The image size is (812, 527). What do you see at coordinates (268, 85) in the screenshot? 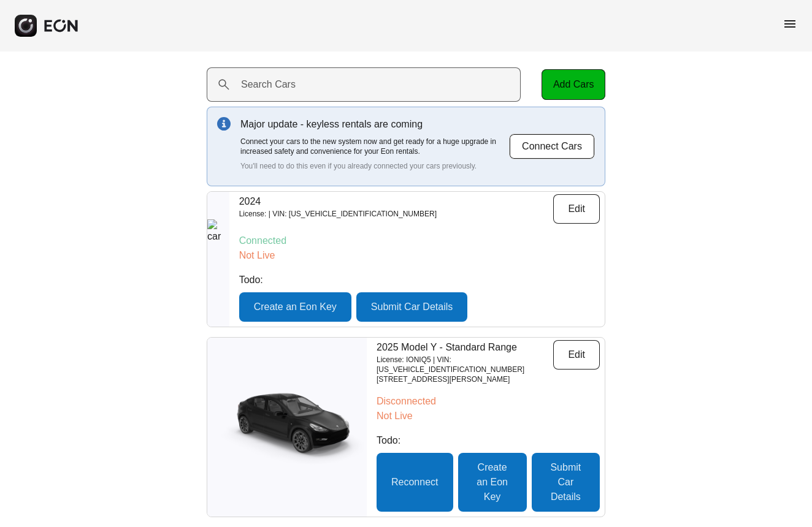
I see `label: Search Cars` at bounding box center [268, 85].